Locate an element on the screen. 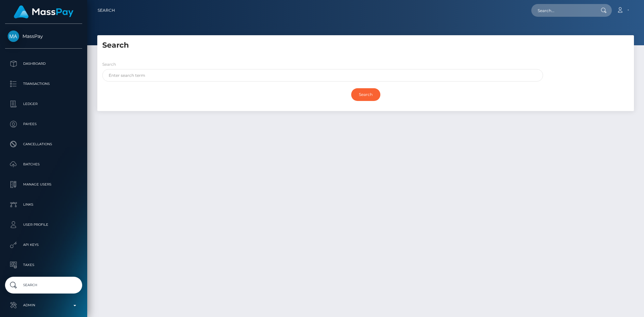 The width and height of the screenshot is (644, 317). p: Dashboard is located at coordinates (44, 64).